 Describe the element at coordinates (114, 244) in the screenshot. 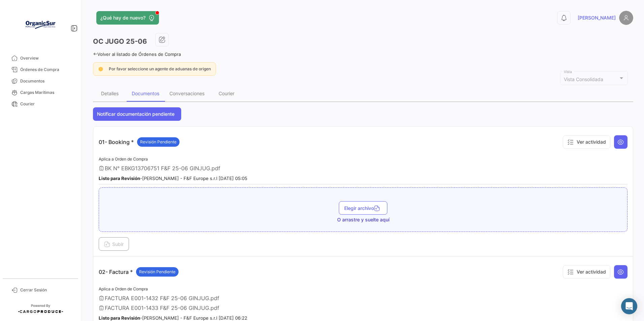

I see `button: Subir` at that location.